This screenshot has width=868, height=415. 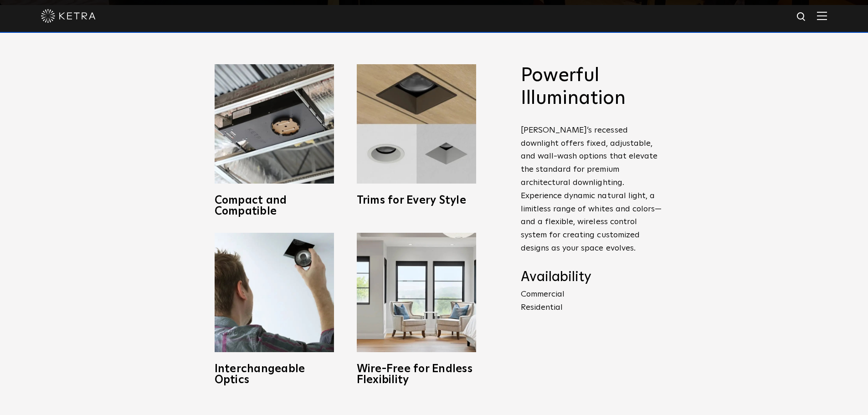 What do you see at coordinates (801, 17) in the screenshot?
I see `img: search icon` at bounding box center [801, 17].